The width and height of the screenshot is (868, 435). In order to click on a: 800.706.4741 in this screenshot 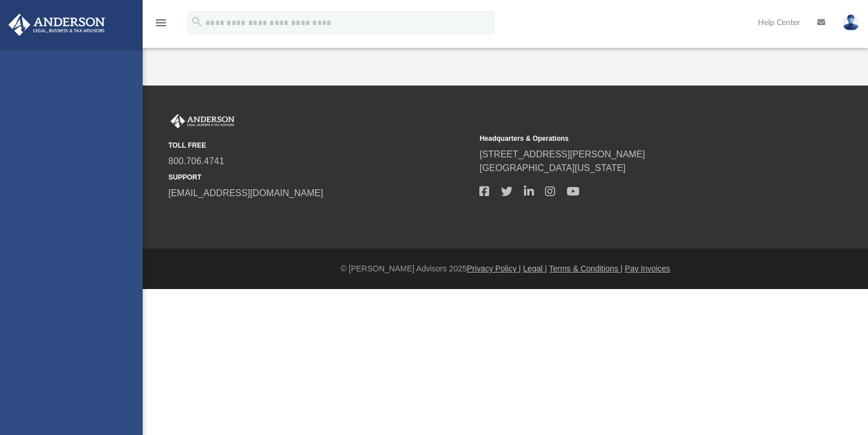, I will do `click(196, 160)`.